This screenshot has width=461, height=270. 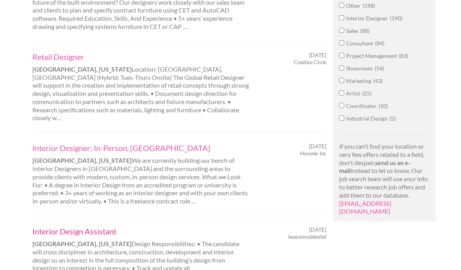 What do you see at coordinates (342, 18) in the screenshot?
I see `input: Interior Designer190` at bounding box center [342, 18].